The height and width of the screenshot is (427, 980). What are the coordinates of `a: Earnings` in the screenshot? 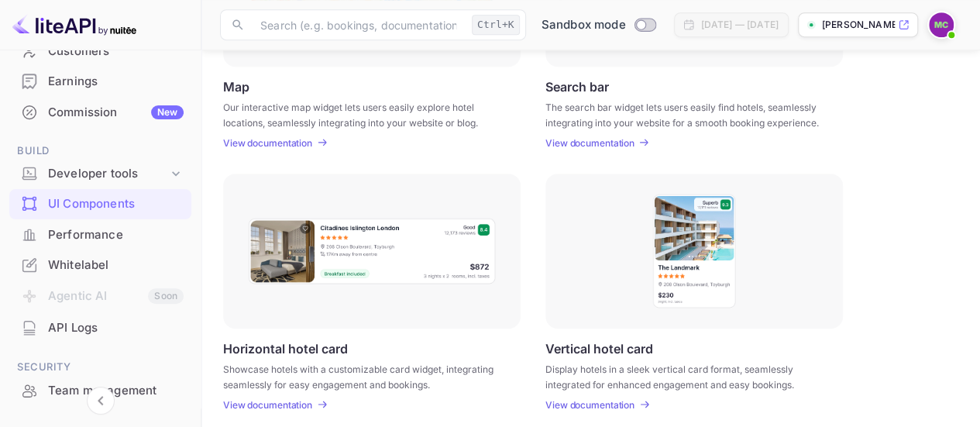 It's located at (100, 81).